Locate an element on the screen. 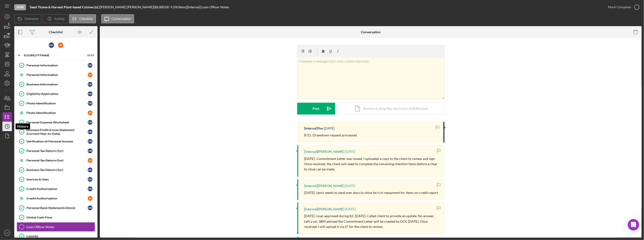 The image size is (644, 240). a: Verification of Personal IncomeDN is located at coordinates (56, 141).